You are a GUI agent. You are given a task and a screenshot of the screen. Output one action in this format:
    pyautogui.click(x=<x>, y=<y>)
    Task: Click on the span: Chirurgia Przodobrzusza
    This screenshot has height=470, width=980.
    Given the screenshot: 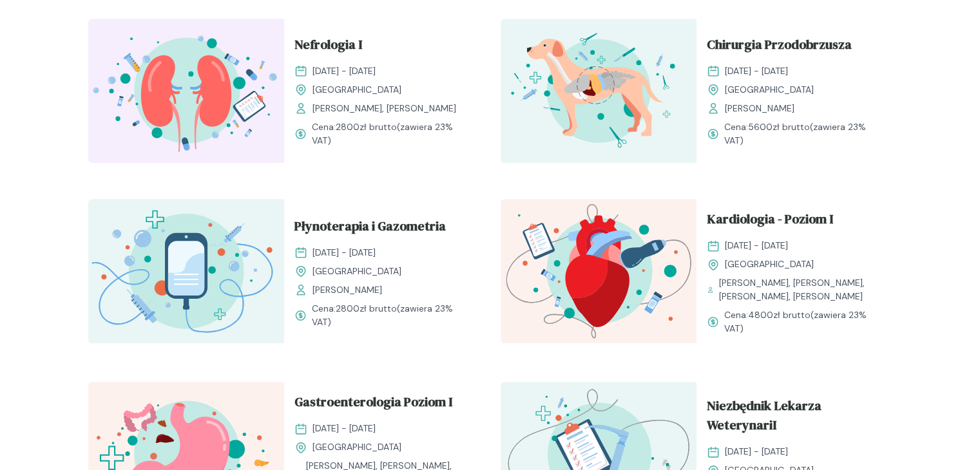 What is the action you would take?
    pyautogui.click(x=779, y=47)
    